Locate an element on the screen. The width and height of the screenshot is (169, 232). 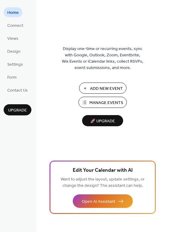
span: Open AI Assistant is located at coordinates (98, 201).